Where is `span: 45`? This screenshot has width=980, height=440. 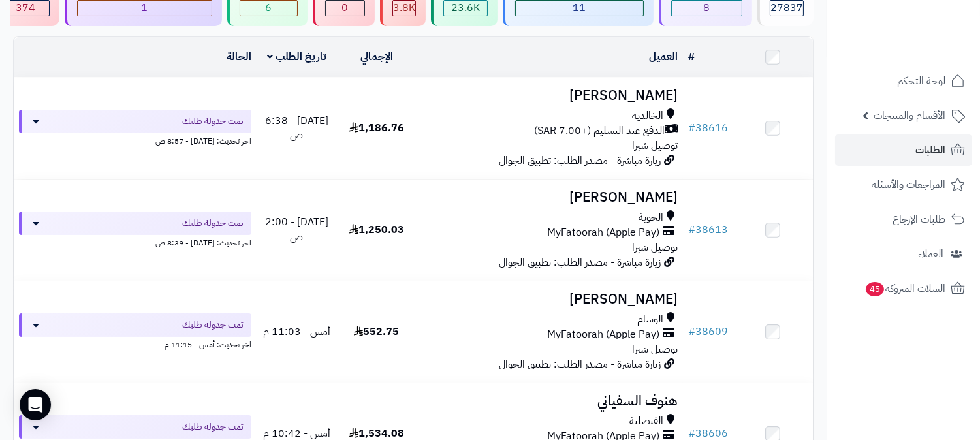 span: 45 is located at coordinates (875, 289).